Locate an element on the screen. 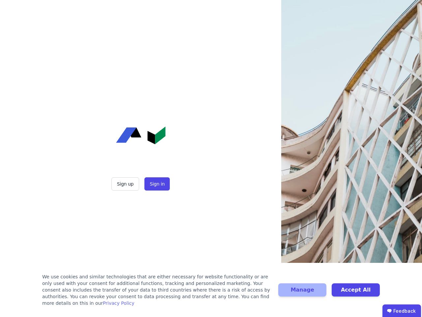  button: Accept All is located at coordinates (356, 290).